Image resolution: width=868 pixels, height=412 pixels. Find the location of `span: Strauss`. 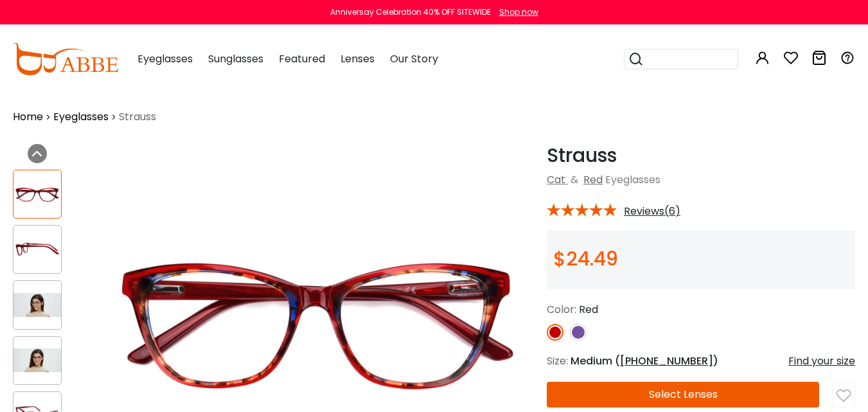

span: Strauss is located at coordinates (138, 117).